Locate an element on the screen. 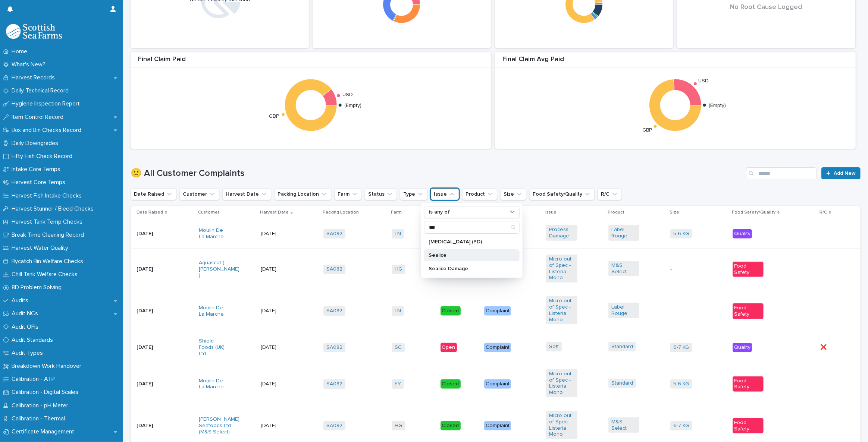  img: mMrefqRFQpe26GRNOUkG is located at coordinates (34, 31).